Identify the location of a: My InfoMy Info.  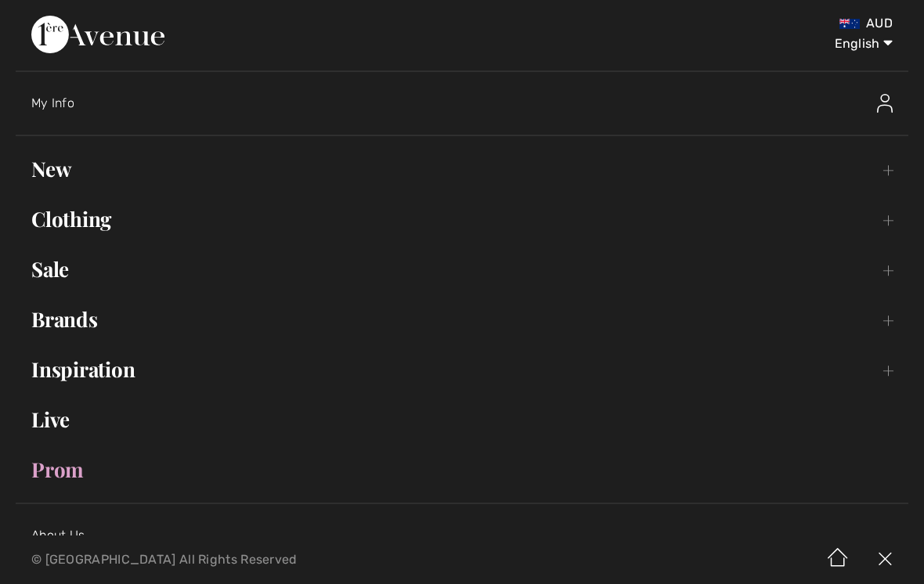
(470, 103).